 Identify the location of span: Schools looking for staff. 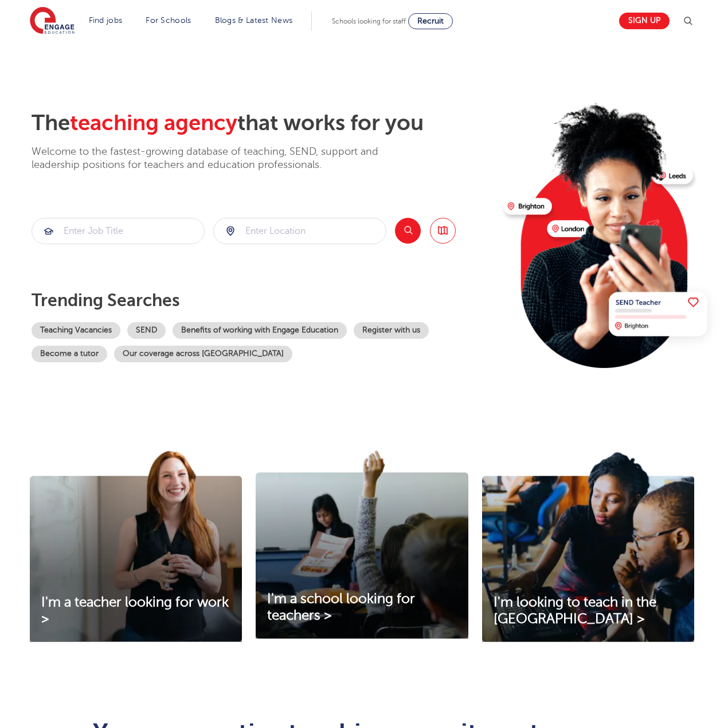
(369, 21).